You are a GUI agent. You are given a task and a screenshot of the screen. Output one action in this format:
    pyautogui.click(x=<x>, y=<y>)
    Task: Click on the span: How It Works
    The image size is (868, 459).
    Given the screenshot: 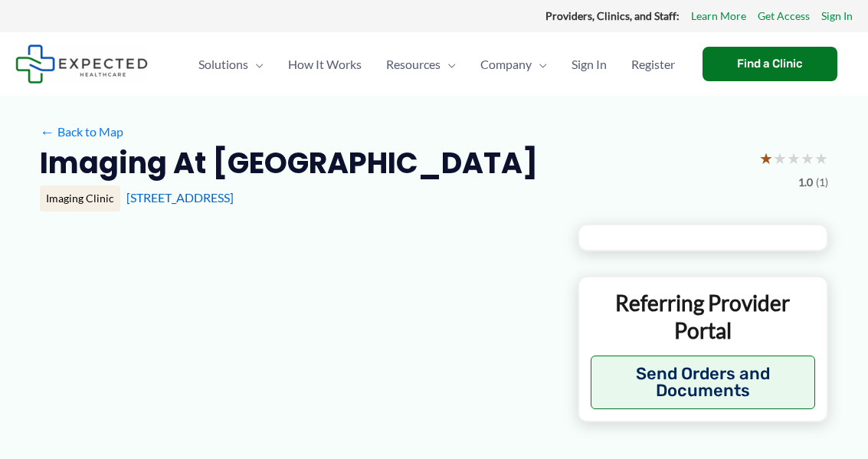 What is the action you would take?
    pyautogui.click(x=325, y=64)
    